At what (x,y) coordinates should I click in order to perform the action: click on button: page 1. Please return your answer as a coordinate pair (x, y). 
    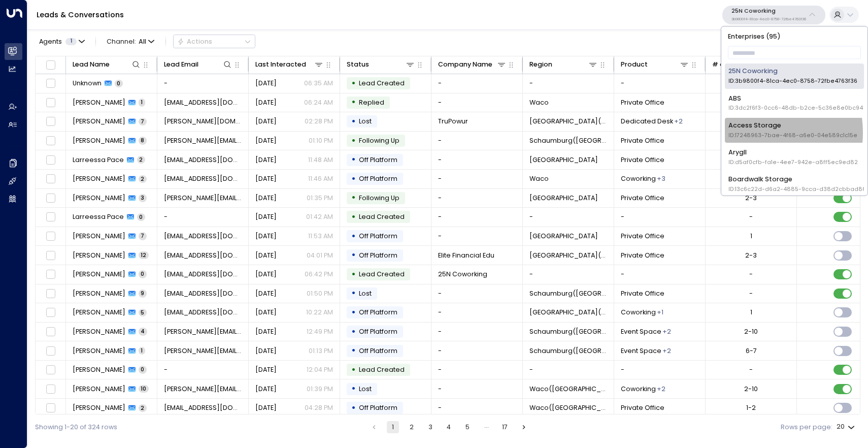
    Looking at the image, I should click on (393, 427).